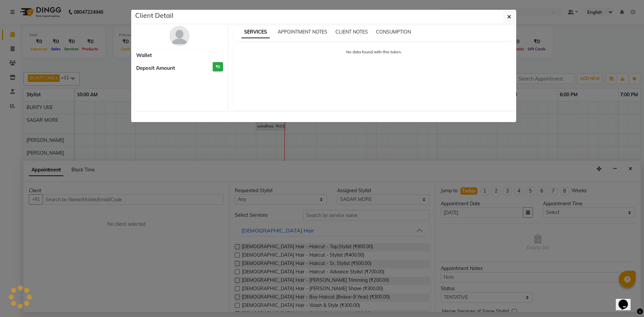 The height and width of the screenshot is (317, 644). What do you see at coordinates (255, 32) in the screenshot?
I see `span: SERVICES` at bounding box center [255, 32].